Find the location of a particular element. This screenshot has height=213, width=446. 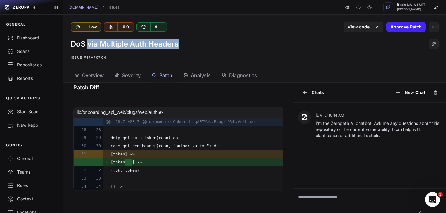

span: Severity is located at coordinates (131, 75).